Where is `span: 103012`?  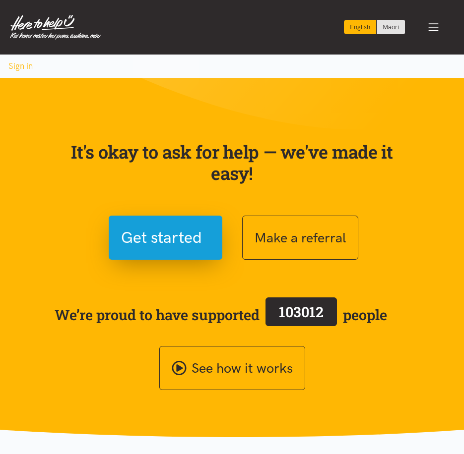 span: 103012 is located at coordinates (301, 312).